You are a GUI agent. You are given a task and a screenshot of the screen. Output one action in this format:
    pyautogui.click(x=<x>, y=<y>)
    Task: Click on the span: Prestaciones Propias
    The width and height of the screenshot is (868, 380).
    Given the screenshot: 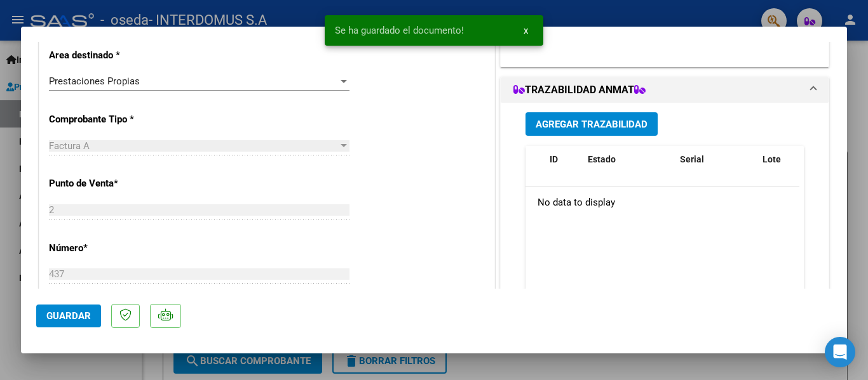 What is the action you would take?
    pyautogui.click(x=94, y=82)
    